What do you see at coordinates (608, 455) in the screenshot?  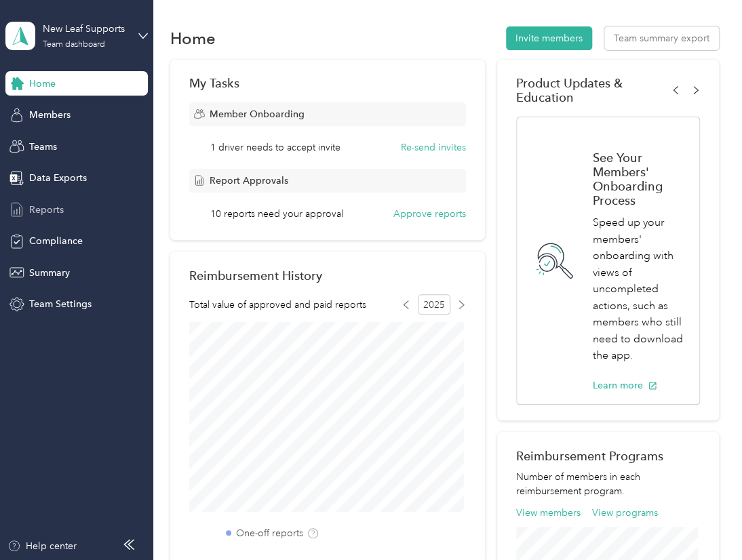 I see `h2: Reimbursement Programs` at bounding box center [608, 455].